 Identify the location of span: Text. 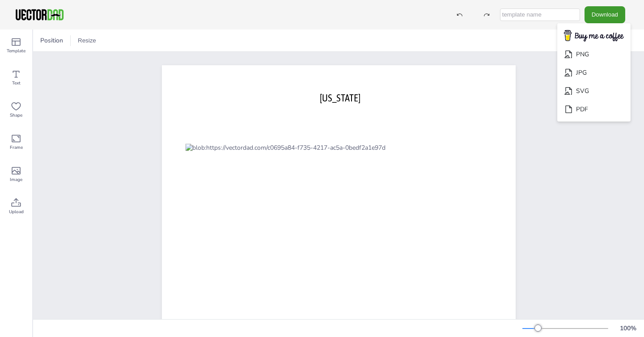
(16, 83).